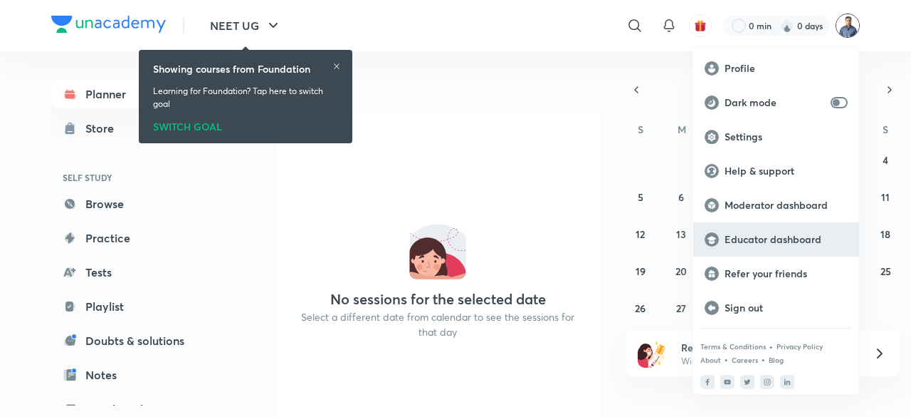 This screenshot has height=417, width=911. Describe the element at coordinates (776, 205) in the screenshot. I see `a: Moderator dashboard` at that location.